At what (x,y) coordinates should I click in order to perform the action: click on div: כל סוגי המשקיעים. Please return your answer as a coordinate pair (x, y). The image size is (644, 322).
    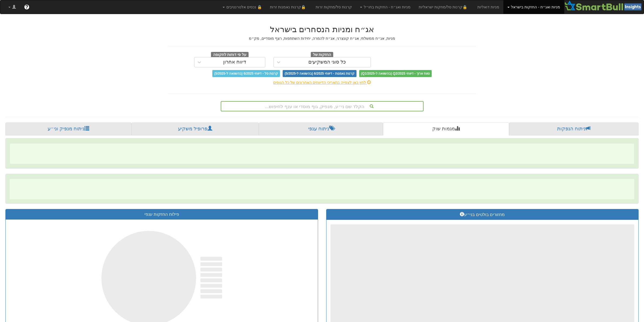
    Looking at the image, I should click on (327, 62).